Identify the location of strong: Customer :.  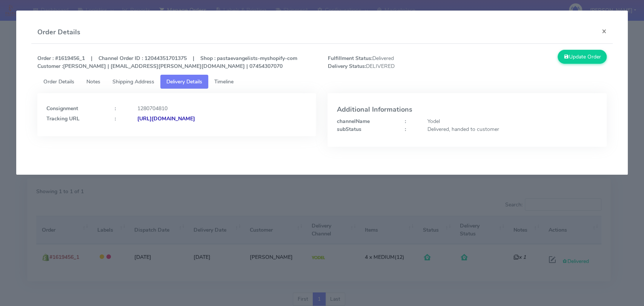
(50, 66).